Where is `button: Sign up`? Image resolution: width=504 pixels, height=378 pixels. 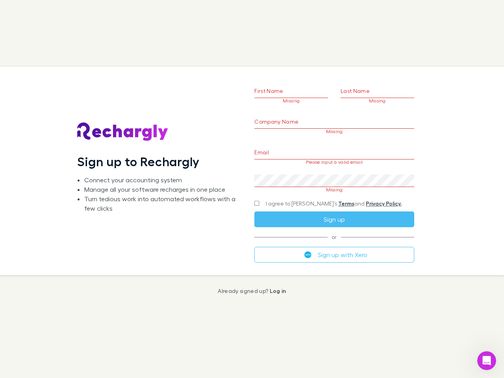
button: Sign up is located at coordinates (334, 220).